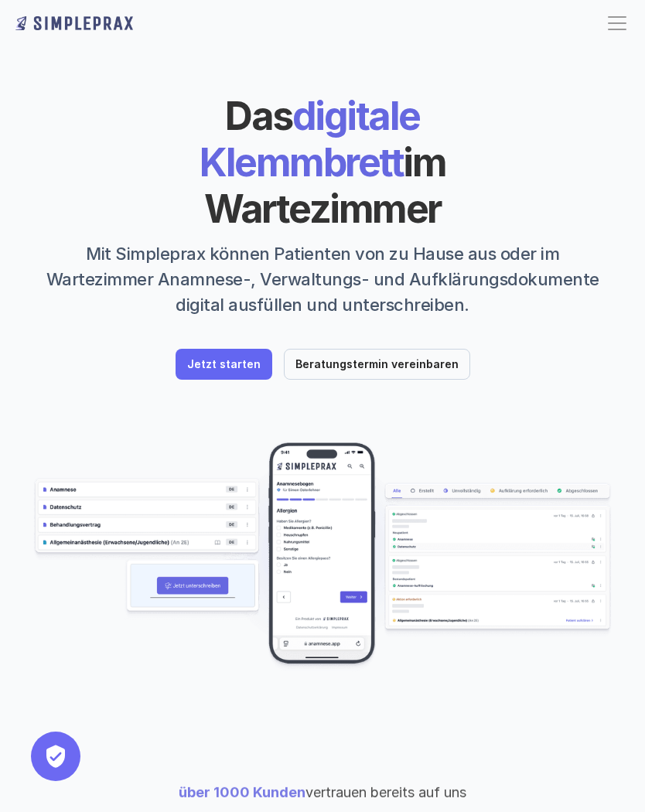  What do you see at coordinates (328, 185) in the screenshot?
I see `span: im Wartezimmer` at bounding box center [328, 185].